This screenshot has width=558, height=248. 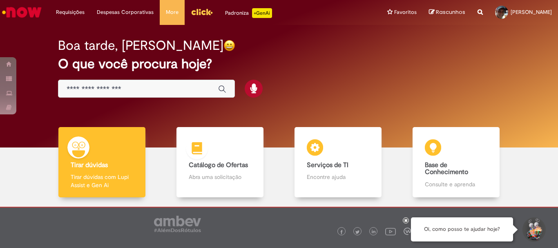 I want to click on a: Base de Conhecimento Consulte e aprenda, so click(x=456, y=162).